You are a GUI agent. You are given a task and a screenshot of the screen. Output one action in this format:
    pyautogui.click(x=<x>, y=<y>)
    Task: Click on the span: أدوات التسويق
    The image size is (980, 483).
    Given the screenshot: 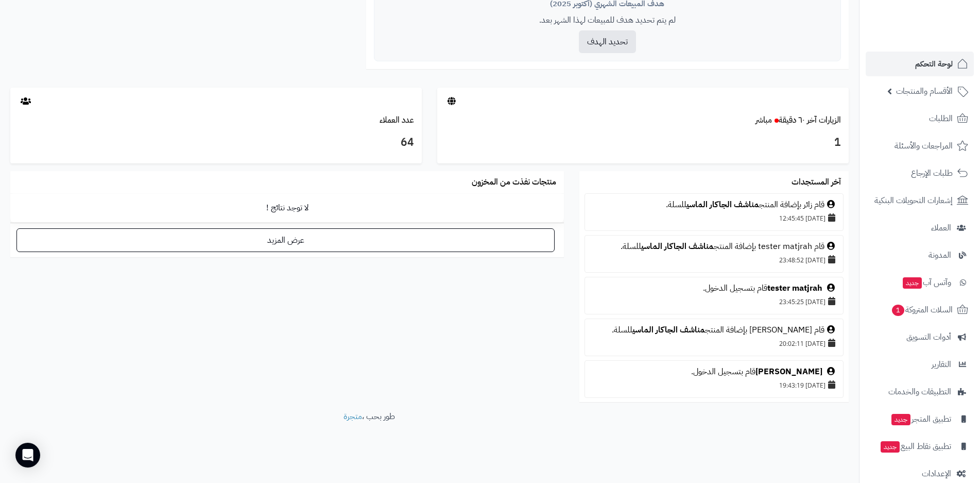 What is the action you would take?
    pyautogui.click(x=929, y=337)
    